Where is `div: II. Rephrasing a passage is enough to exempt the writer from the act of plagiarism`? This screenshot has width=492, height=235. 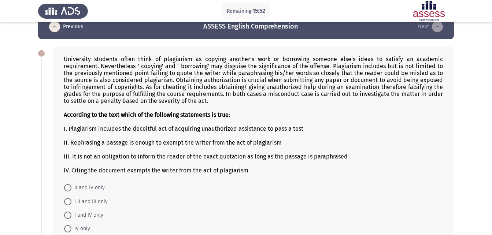
div: II. Rephrasing a passage is enough to exempt the writer from the act of plagiarism is located at coordinates (253, 142).